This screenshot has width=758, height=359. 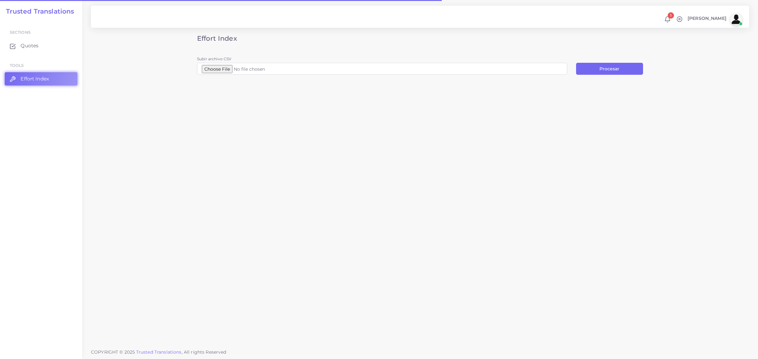 What do you see at coordinates (35, 79) in the screenshot?
I see `span: Effort Index` at bounding box center [35, 79].